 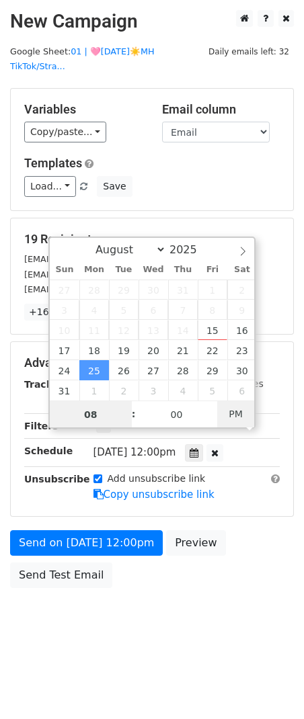 What do you see at coordinates (65, 132) in the screenshot?
I see `a: Copy/paste...` at bounding box center [65, 132].